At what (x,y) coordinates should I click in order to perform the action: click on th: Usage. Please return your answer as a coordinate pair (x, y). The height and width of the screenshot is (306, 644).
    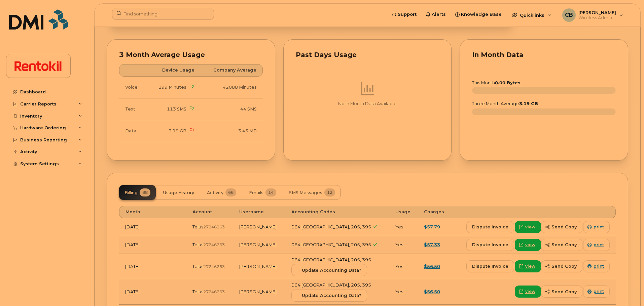
    Looking at the image, I should click on (404, 212).